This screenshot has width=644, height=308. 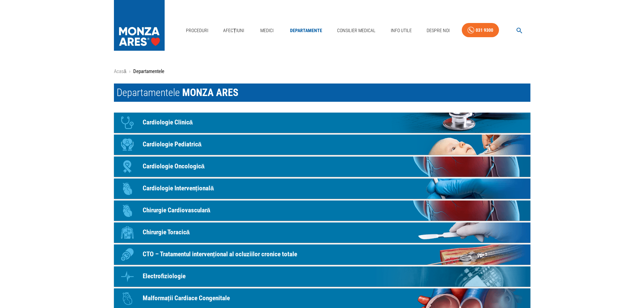 What do you see at coordinates (164, 276) in the screenshot?
I see `p: Electrofiziologie` at bounding box center [164, 276].